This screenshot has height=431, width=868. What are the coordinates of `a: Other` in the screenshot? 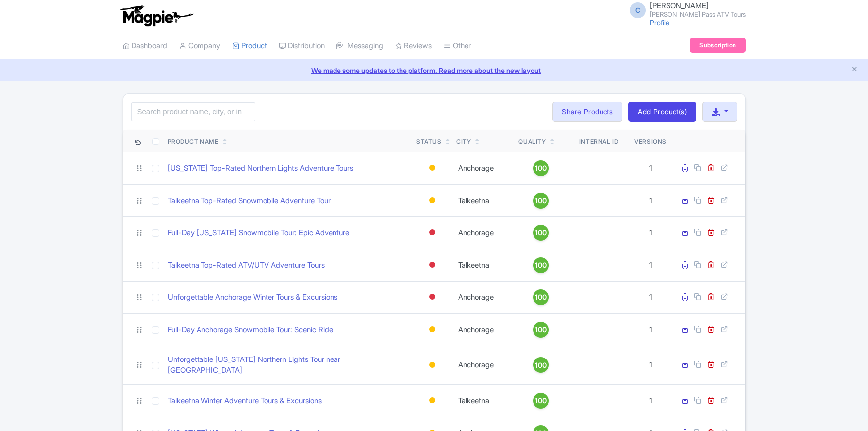 It's located at (457, 46).